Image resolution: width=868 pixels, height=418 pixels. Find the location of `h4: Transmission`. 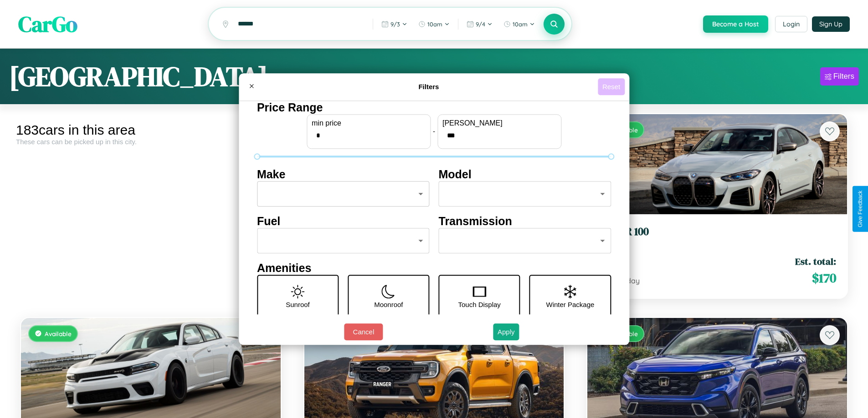

h4: Transmission is located at coordinates (524, 222).